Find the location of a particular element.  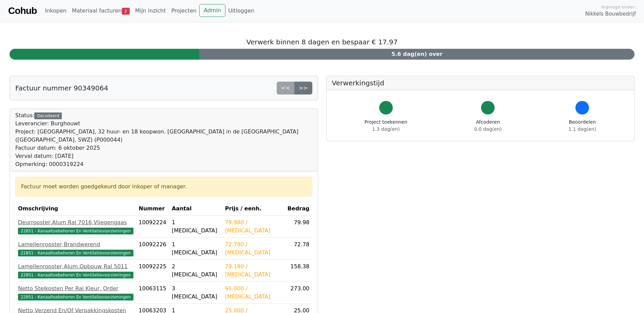

div: Status: is located at coordinates (164, 140).